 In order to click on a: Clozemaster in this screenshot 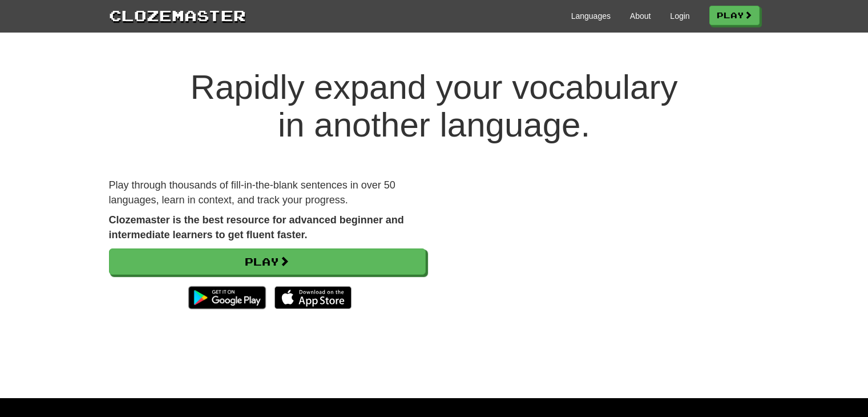, I will do `click(178, 15)`.